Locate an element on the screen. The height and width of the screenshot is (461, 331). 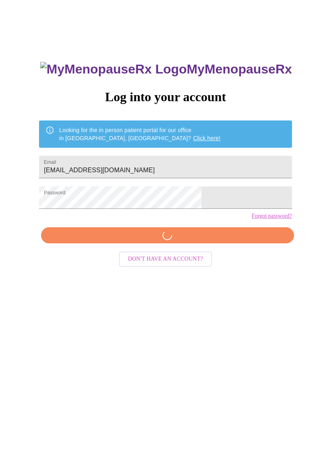
a: Don't have an account? is located at coordinates (165, 258).